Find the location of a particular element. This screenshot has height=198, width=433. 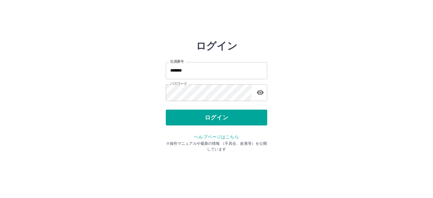

p: ※操作マニュアルや最新の情報 （不具合、改善等）を公開しています is located at coordinates (216, 146).